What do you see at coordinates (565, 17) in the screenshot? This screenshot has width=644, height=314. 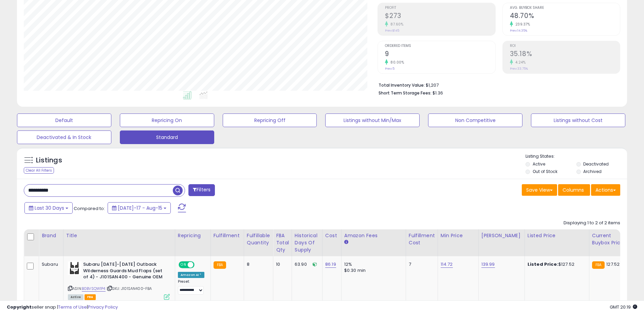 I see `h2: 48.70%` at bounding box center [565, 17].